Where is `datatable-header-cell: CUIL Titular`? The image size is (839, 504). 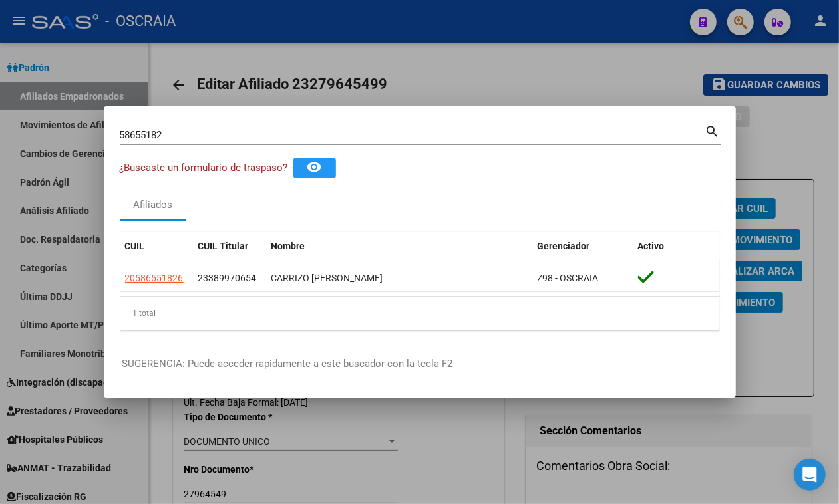
datatable-header-cell: CUIL Titular is located at coordinates (230, 246).